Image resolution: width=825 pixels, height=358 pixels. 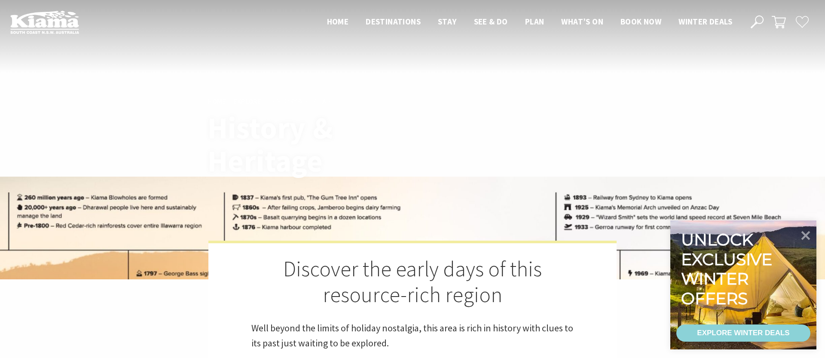 What do you see at coordinates (534, 21) in the screenshot?
I see `span: Plan` at bounding box center [534, 21].